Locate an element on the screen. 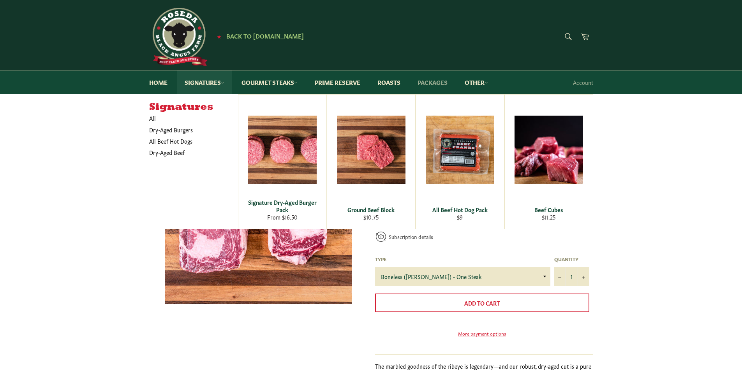 Image resolution: width=742 pixels, height=371 pixels. a: Dry-Aged Beef is located at coordinates (188, 152).